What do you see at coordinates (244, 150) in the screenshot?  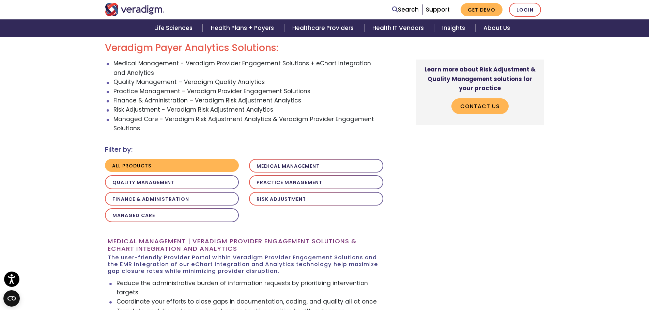 I see `h4: Filter by:` at bounding box center [244, 150].